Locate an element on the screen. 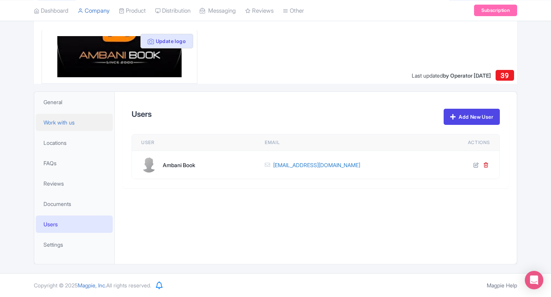 The height and width of the screenshot is (297, 551). div: Copyright © 2025 All rights reserved. is located at coordinates (92, 286).